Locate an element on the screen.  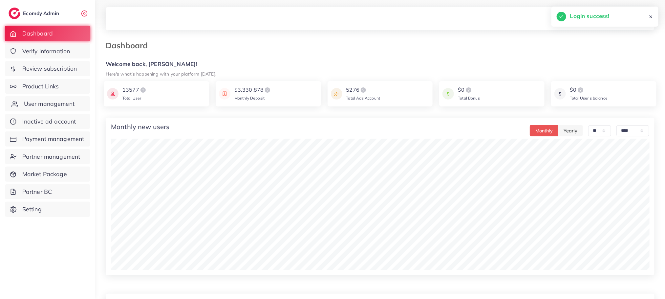
span: Setting is located at coordinates (32, 209).